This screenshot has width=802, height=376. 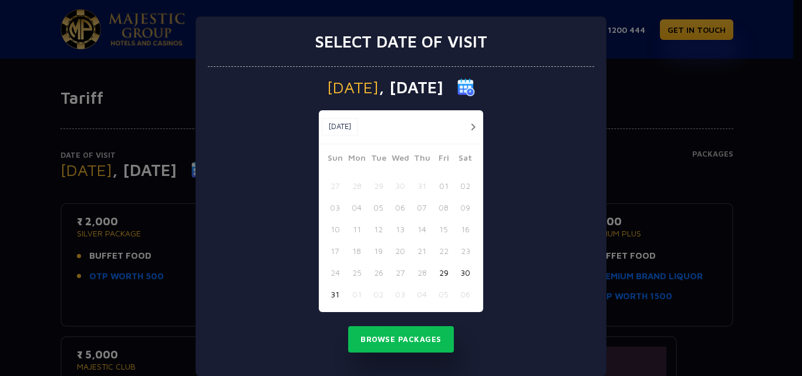 What do you see at coordinates (335, 273) in the screenshot?
I see `button: 24` at bounding box center [335, 273].